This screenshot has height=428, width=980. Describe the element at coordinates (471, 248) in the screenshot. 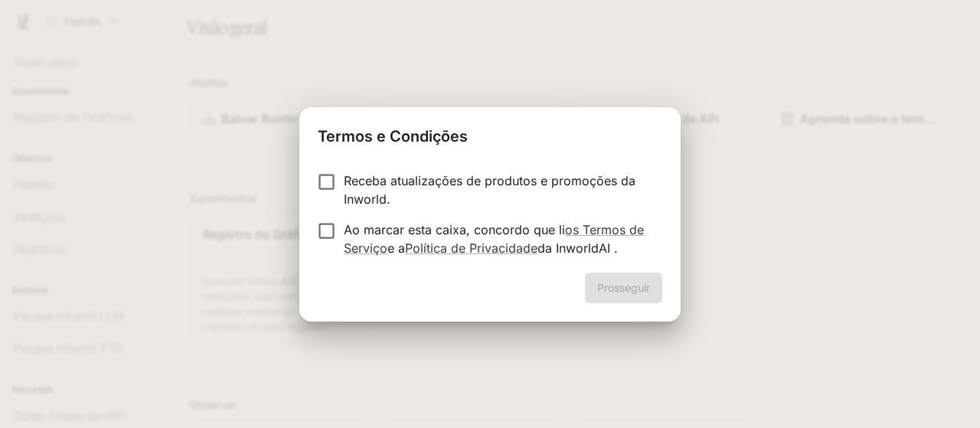

I see `a: Política de Privacidade` at that location.